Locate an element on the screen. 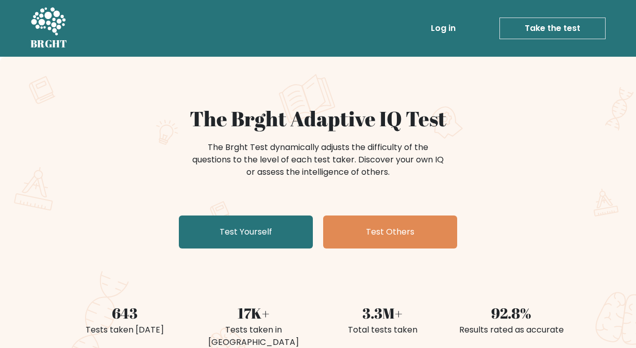 The image size is (636, 348). h1: The Brght Adaptive IQ Test is located at coordinates (318, 119).